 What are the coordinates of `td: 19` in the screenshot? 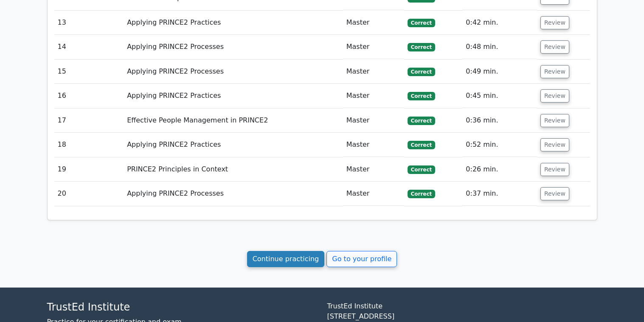 It's located at (89, 169).